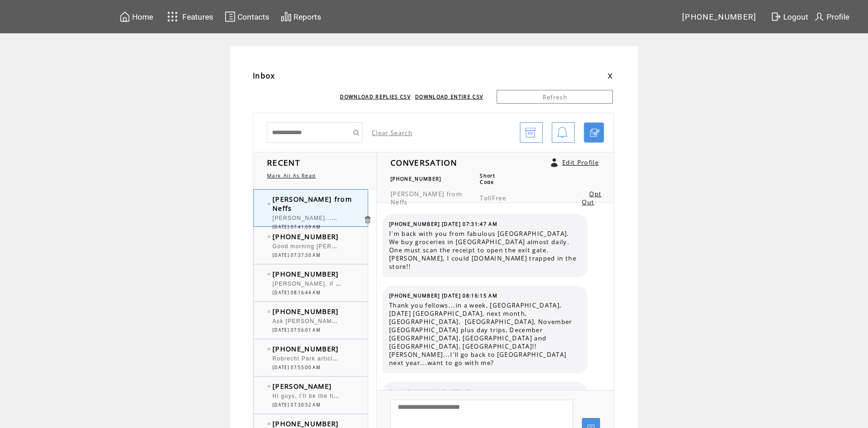  I want to click on a: Click to delete these messgaes, so click(367, 220).